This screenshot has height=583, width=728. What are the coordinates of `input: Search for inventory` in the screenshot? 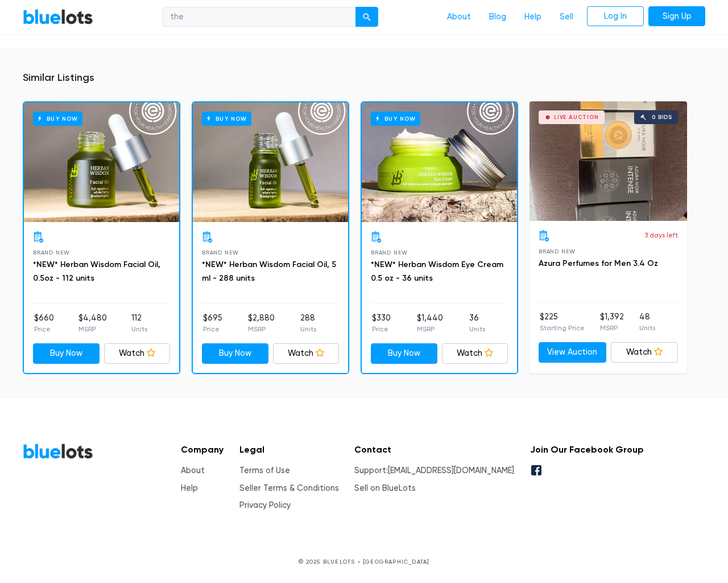 It's located at (260, 17).